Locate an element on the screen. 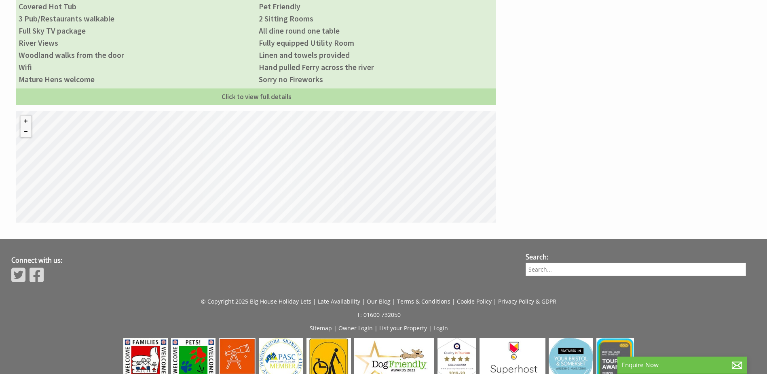 This screenshot has height=374, width=767. button: Zoom out is located at coordinates (26, 131).